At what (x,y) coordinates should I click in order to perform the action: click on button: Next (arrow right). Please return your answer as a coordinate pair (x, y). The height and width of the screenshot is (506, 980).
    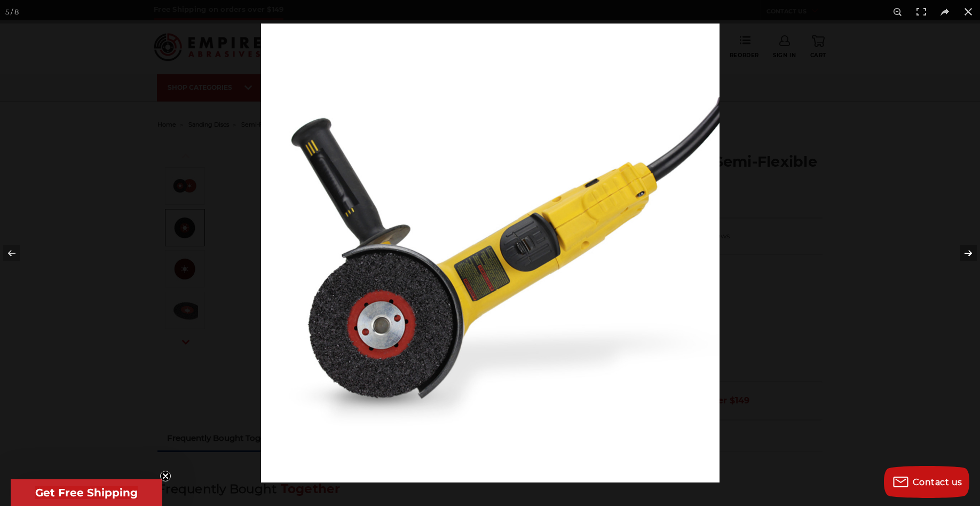
    Looking at the image, I should click on (961, 253).